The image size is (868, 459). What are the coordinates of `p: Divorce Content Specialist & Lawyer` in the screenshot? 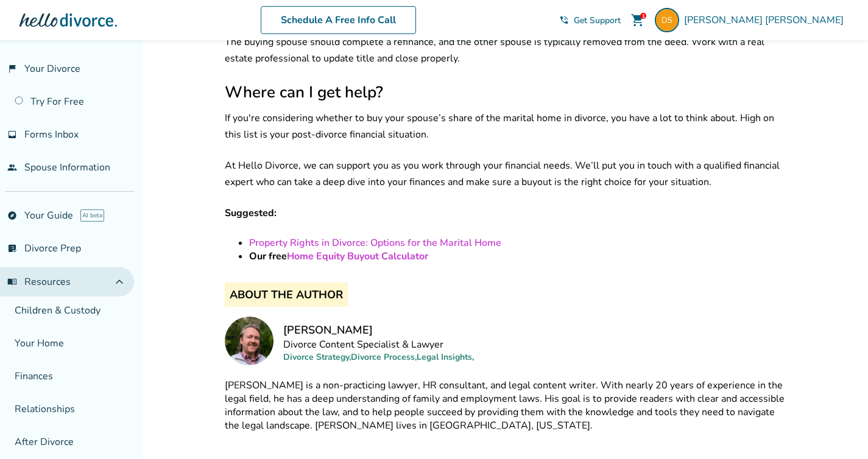 It's located at (378, 345).